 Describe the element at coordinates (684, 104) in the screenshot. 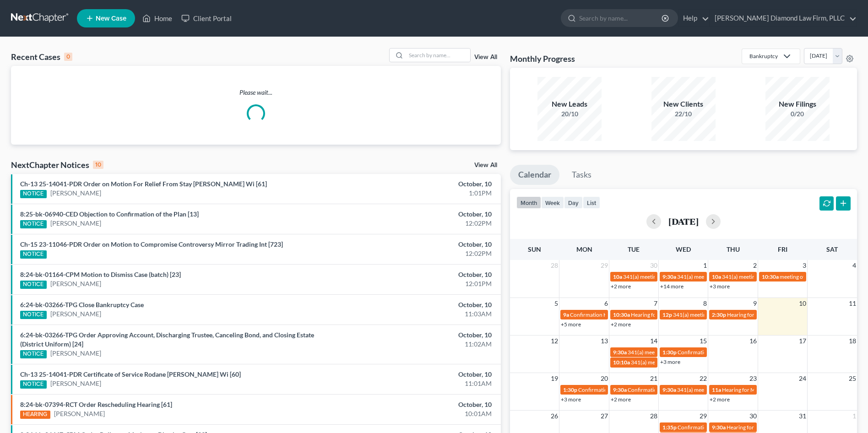

I see `div: New Clients` at that location.